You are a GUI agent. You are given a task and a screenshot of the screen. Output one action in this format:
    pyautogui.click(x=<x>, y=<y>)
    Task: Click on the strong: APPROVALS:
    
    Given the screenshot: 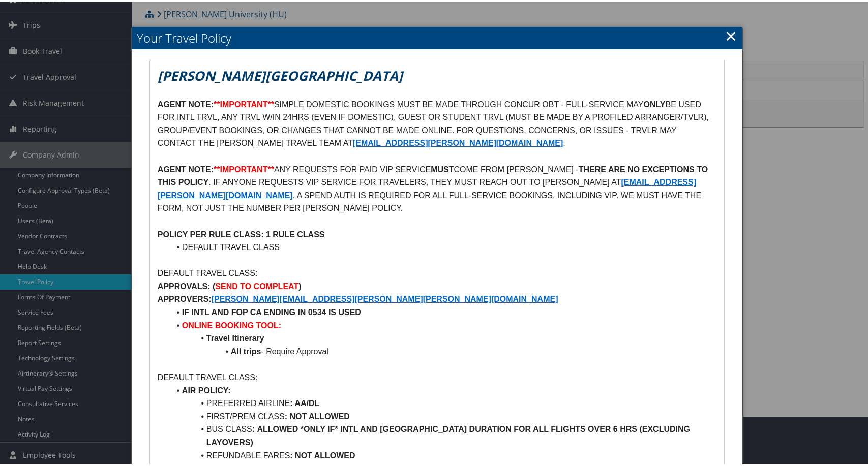 What is the action you would take?
    pyautogui.click(x=184, y=284)
    